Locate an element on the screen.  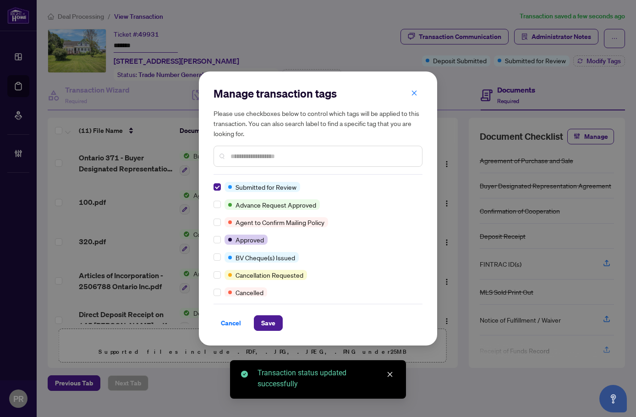
span: Cancellation Requested is located at coordinates (270, 275).